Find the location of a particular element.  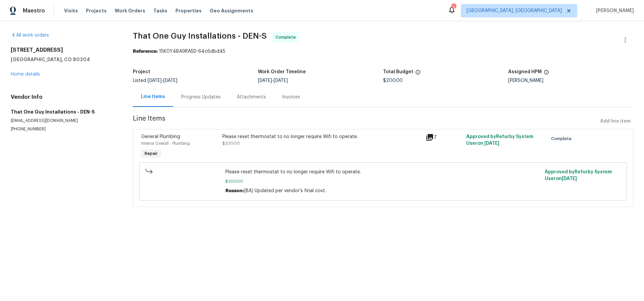

span: Line Items is located at coordinates (365, 121).